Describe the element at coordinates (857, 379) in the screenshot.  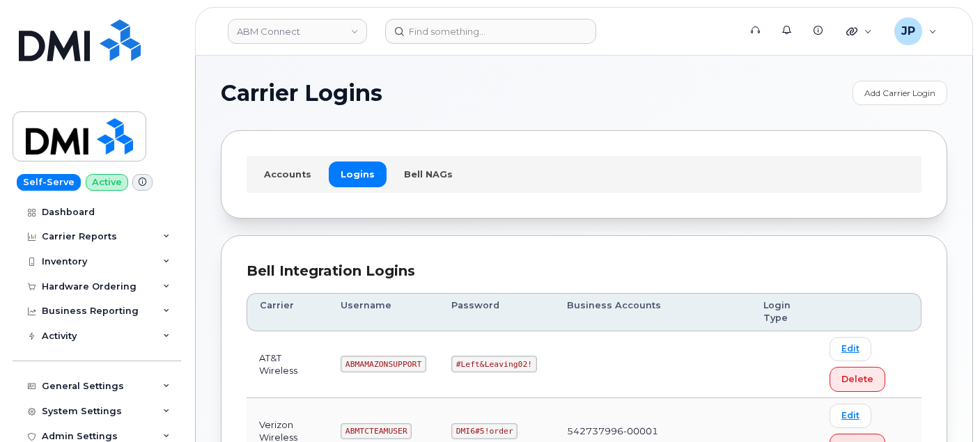
I see `span: Delete` at that location.